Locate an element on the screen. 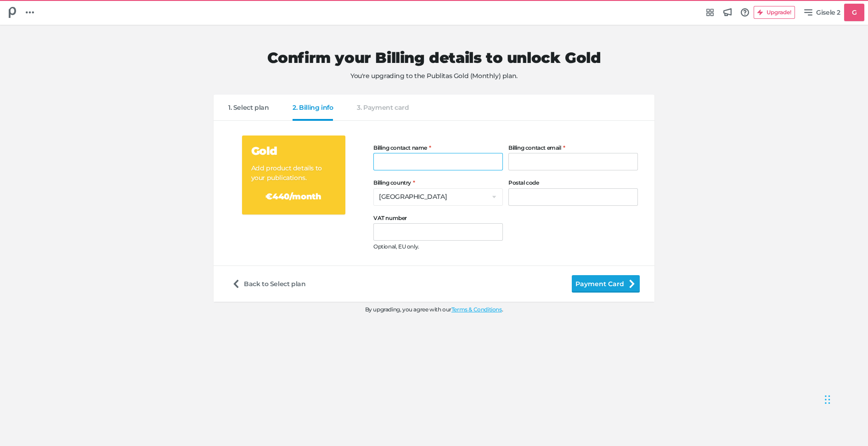 This screenshot has width=868, height=446. h3: €440/month is located at coordinates (293, 197).